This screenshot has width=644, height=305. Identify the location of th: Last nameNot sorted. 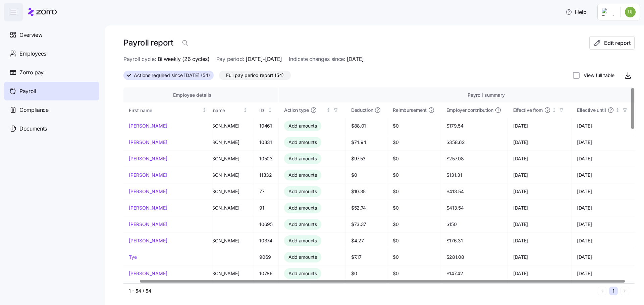
(225, 110).